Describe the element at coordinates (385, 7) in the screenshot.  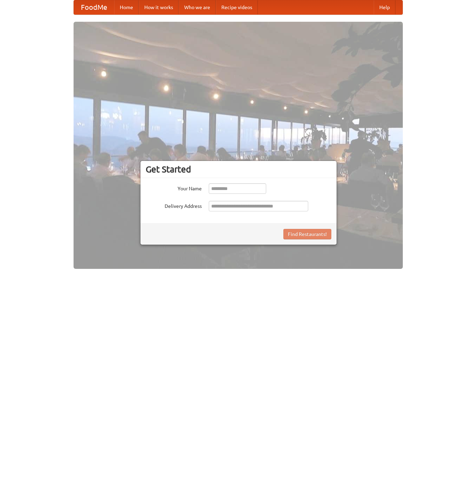
I see `a: Help` at that location.